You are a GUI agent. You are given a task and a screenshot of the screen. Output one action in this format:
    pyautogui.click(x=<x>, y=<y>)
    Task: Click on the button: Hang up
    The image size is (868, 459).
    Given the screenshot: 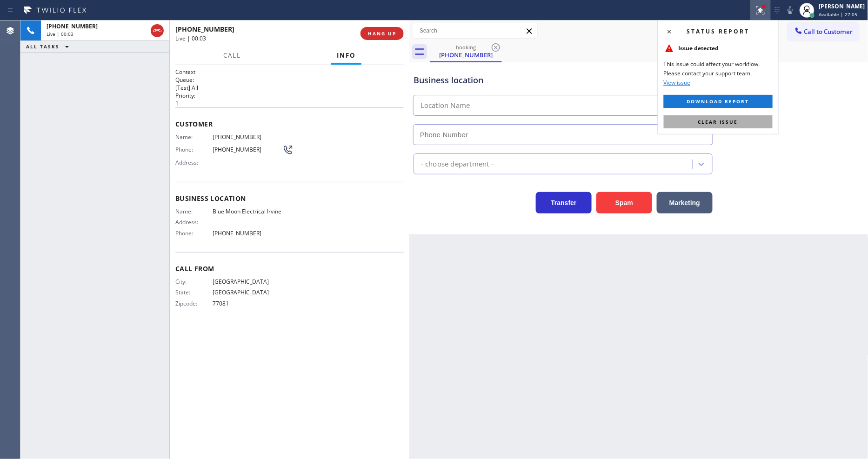 What is the action you would take?
    pyautogui.click(x=157, y=31)
    